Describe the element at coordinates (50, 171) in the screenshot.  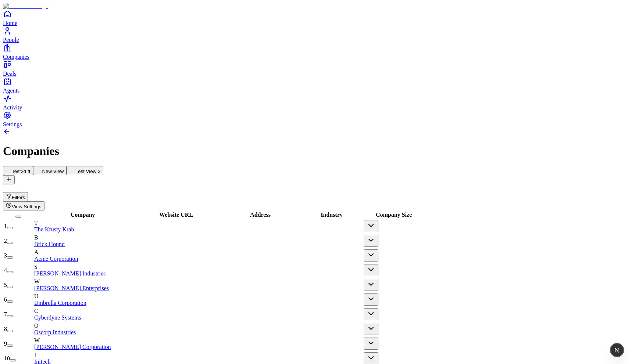
I see `button: New View` at that location.